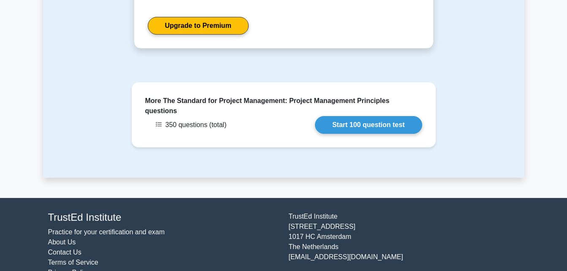  Describe the element at coordinates (73, 262) in the screenshot. I see `a: Terms of Service` at that location.